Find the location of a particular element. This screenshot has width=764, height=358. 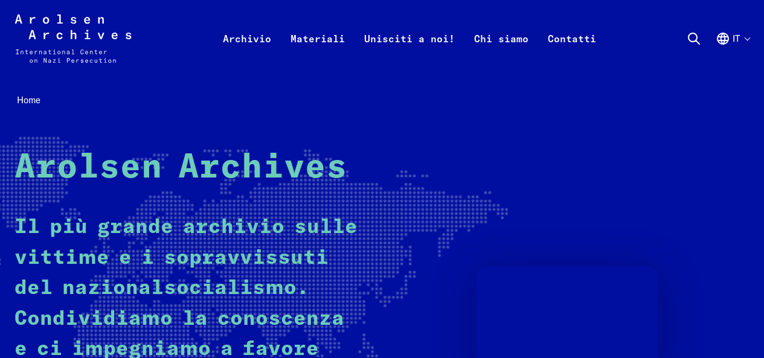

a: Unisciti a noi! is located at coordinates (410, 53).